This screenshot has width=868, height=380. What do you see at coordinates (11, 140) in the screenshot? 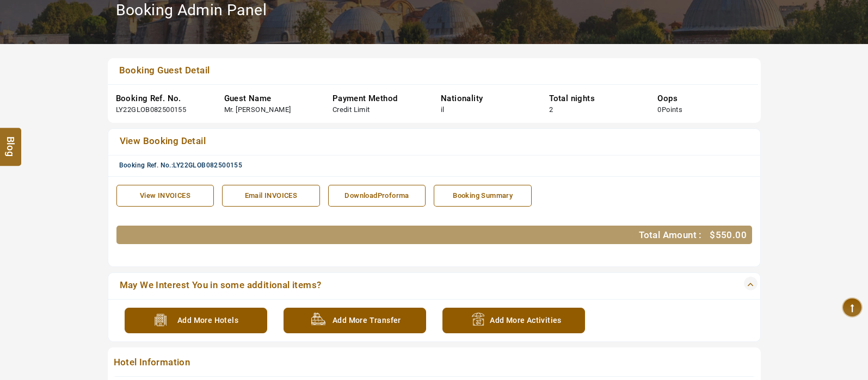
I see `span: Blog` at bounding box center [11, 140].